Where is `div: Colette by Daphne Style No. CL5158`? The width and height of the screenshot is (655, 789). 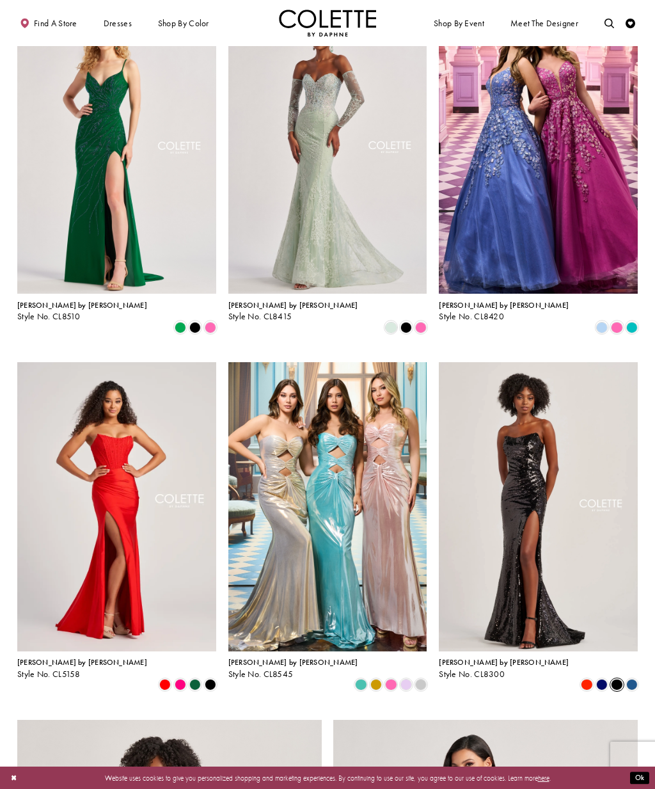 div: Colette by Daphne Style No. CL5158 is located at coordinates (82, 668).